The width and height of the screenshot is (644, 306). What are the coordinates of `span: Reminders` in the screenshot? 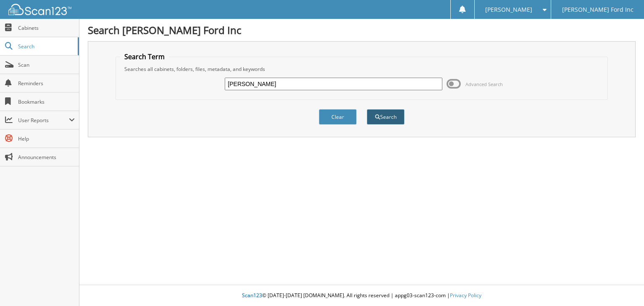 It's located at (46, 83).